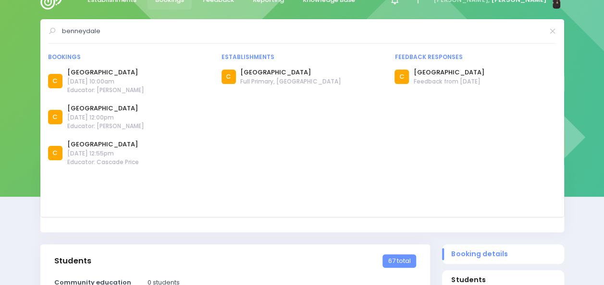 Image resolution: width=604 pixels, height=285 pixels. I want to click on span: Educator: Cascade Price, so click(103, 162).